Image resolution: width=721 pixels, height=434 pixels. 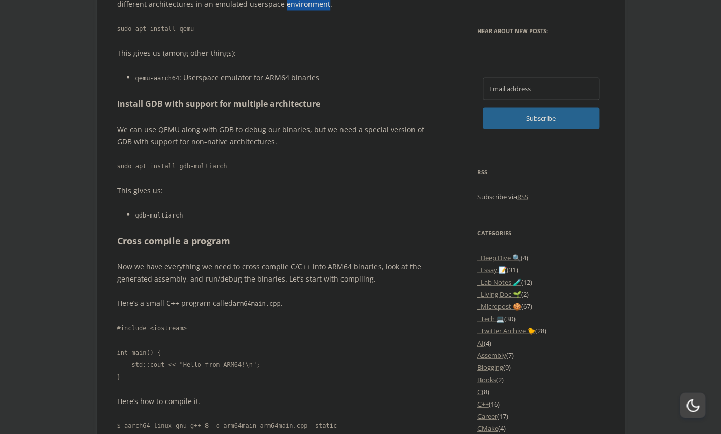 What do you see at coordinates (499, 293) in the screenshot?
I see `a: _Living Doc 🌱` at bounding box center [499, 293].